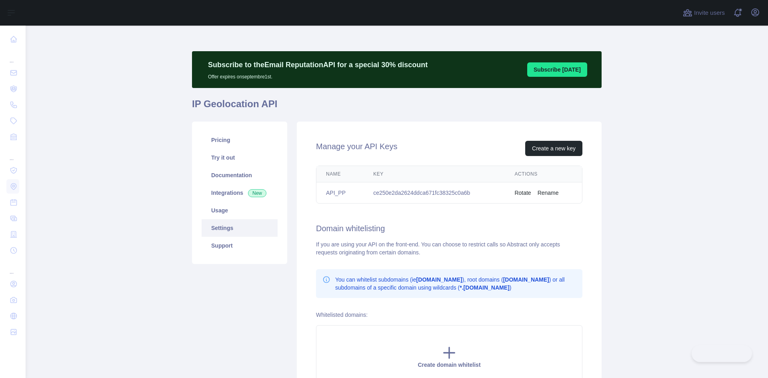  Describe the element at coordinates (397, 107) in the screenshot. I see `h1: IP Geolocation API` at that location.